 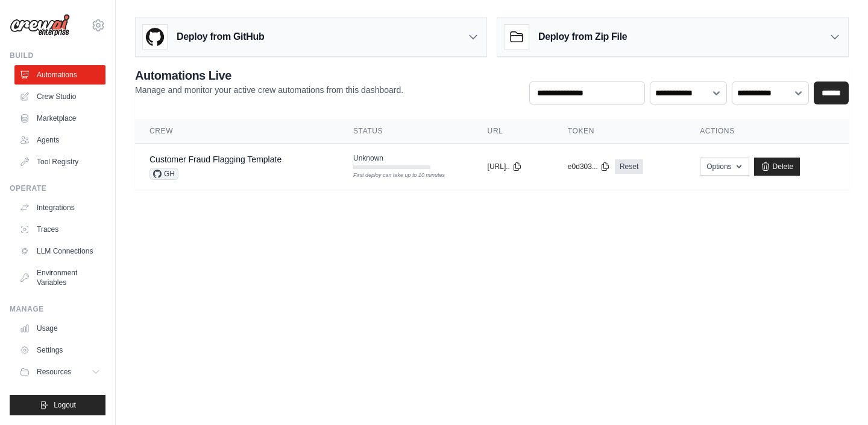 I want to click on button: e0d303..., so click(x=589, y=166).